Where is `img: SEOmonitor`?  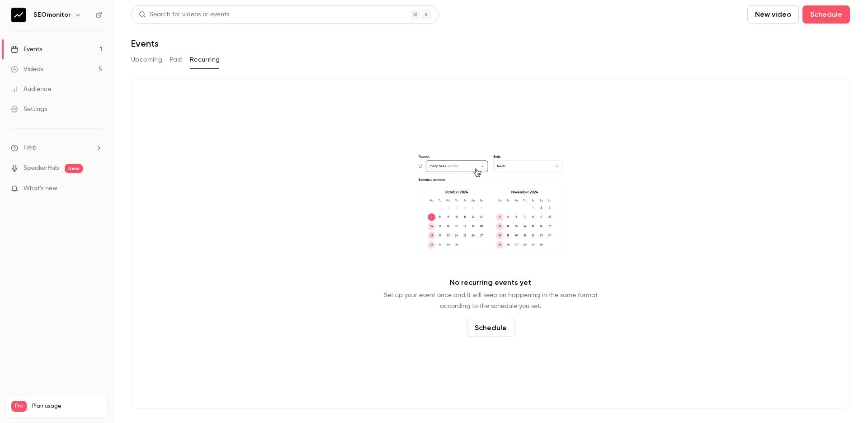
img: SEOmonitor is located at coordinates (18, 15).